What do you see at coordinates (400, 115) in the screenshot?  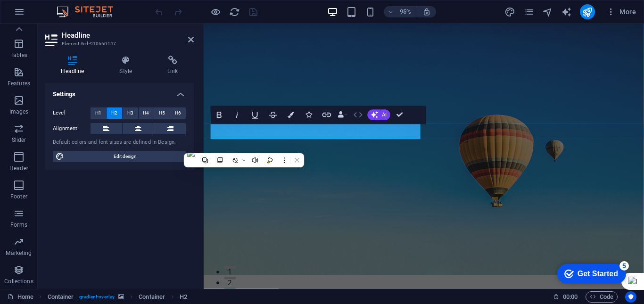 I see `button: Confirm (Ctrl+⏎)` at bounding box center [400, 115].